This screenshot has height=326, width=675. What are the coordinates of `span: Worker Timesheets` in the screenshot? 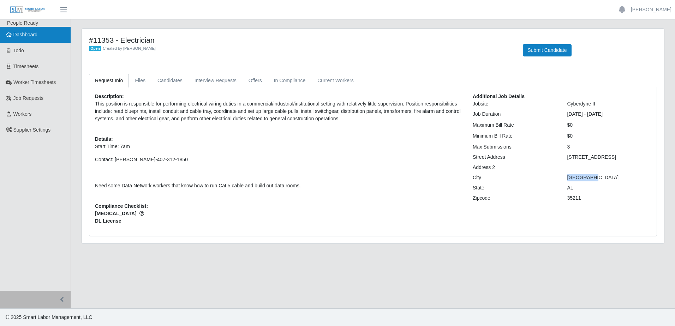 It's located at (35, 82).